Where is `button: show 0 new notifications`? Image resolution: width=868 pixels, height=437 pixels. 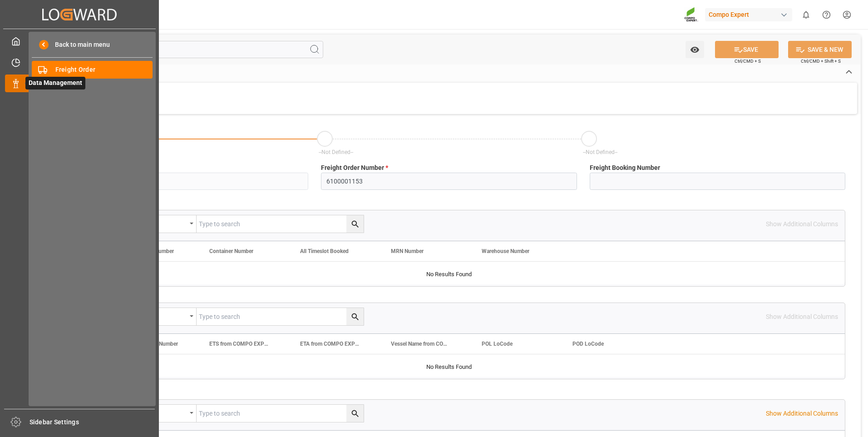
button: show 0 new notifications is located at coordinates (806, 15).